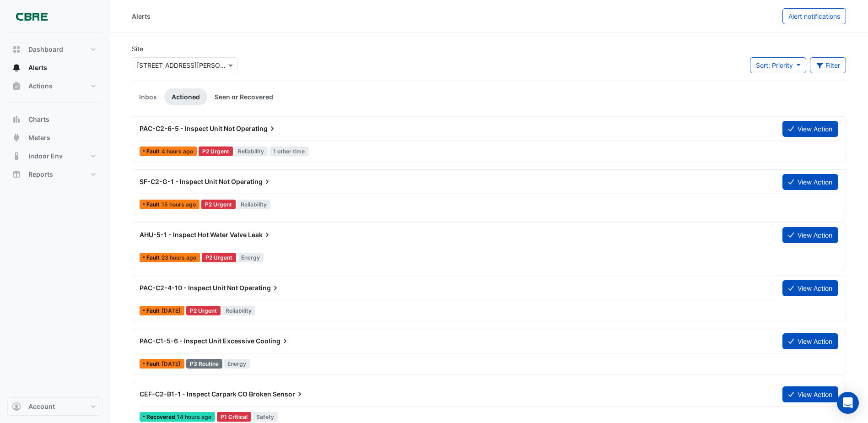 The height and width of the screenshot is (423, 868). Describe the element at coordinates (814, 16) in the screenshot. I see `button: Alert notifications` at that location.